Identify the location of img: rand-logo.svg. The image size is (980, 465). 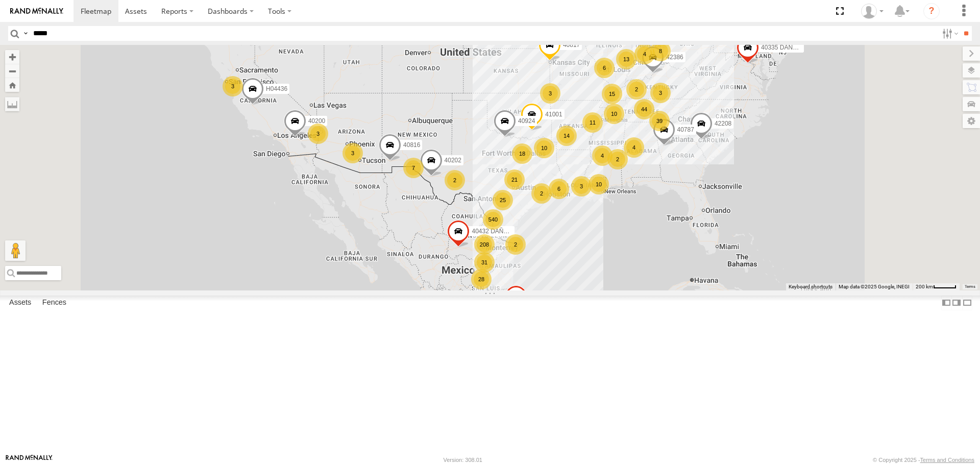
(37, 11).